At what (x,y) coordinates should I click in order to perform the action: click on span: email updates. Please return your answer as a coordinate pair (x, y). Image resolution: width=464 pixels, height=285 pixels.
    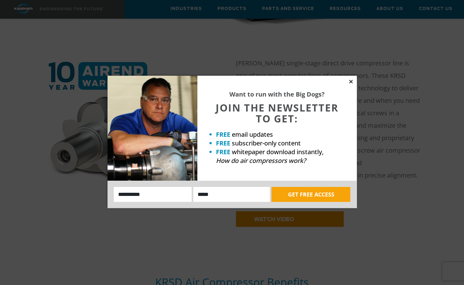
    Looking at the image, I should click on (253, 134).